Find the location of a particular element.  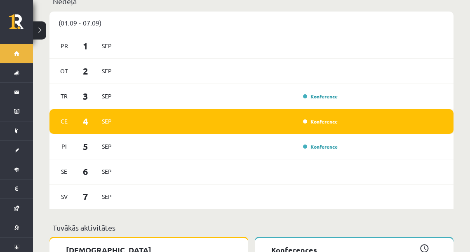

span: 5 is located at coordinates (86, 146).